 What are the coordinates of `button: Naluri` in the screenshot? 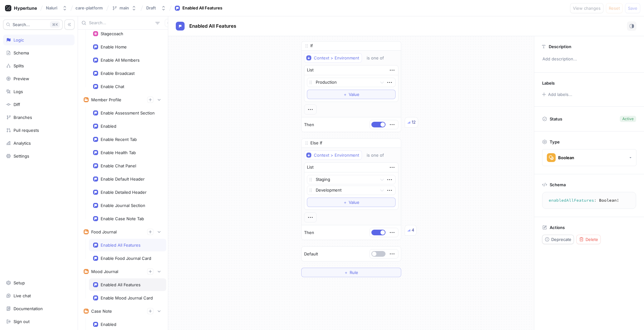 It's located at (57, 8).